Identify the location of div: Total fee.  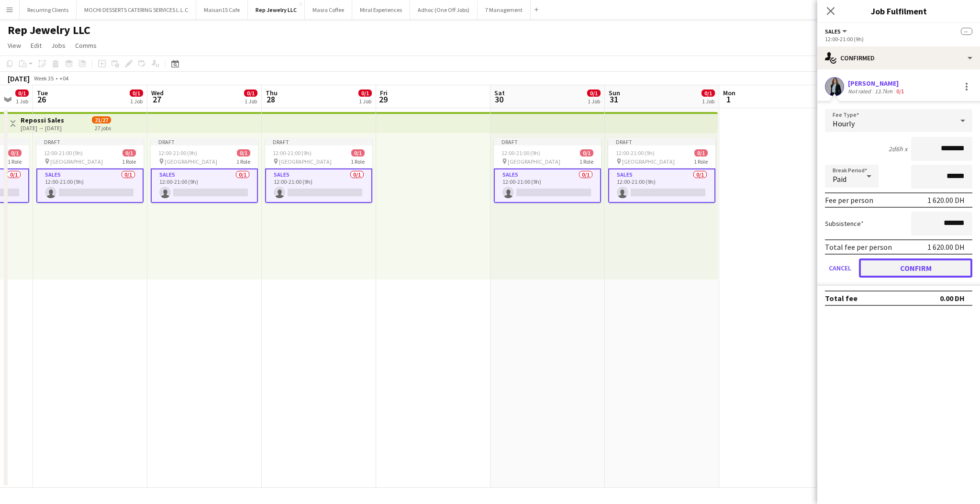
(842, 298).